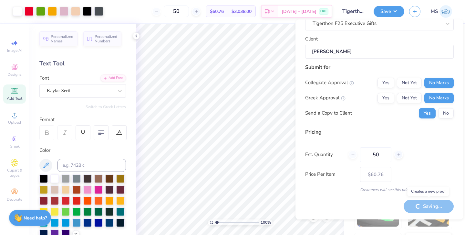 Image resolution: width=465 pixels, height=235 pixels. What do you see at coordinates (380, 67) in the screenshot?
I see `div: Submit for` at bounding box center [380, 67].